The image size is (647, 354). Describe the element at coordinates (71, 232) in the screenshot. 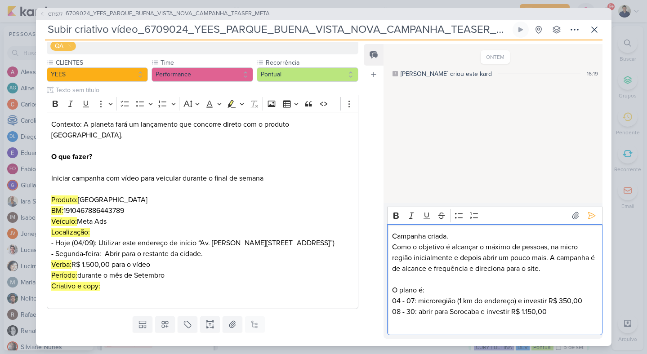

I see `mark: Localização:` at that location.